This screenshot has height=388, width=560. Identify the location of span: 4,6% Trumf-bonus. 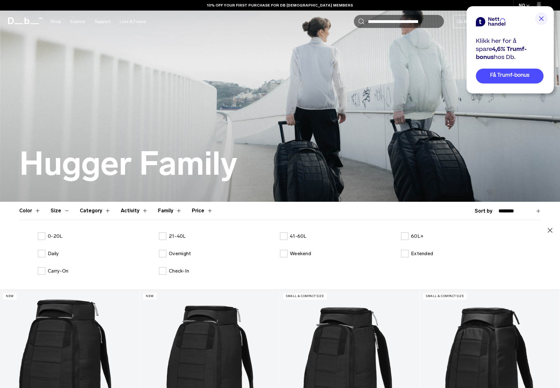
(502, 53).